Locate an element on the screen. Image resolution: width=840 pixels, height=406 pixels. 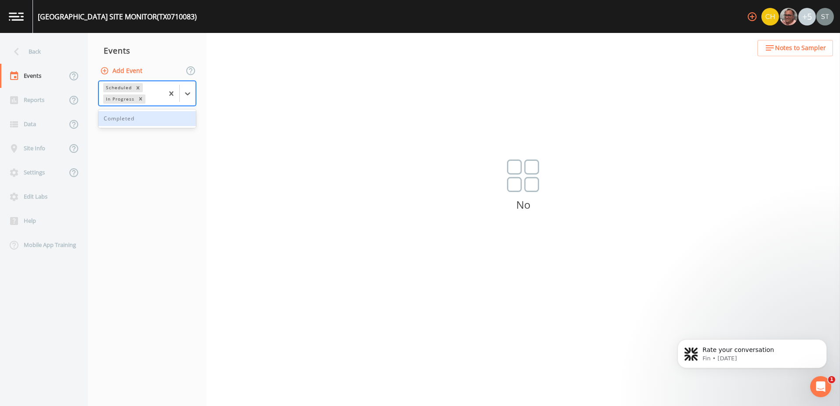
div: Events is located at coordinates (147, 51).